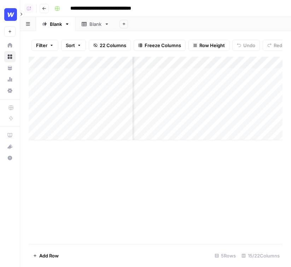 Image resolution: width=291 pixels, height=267 pixels. I want to click on span: Add Row, so click(49, 255).